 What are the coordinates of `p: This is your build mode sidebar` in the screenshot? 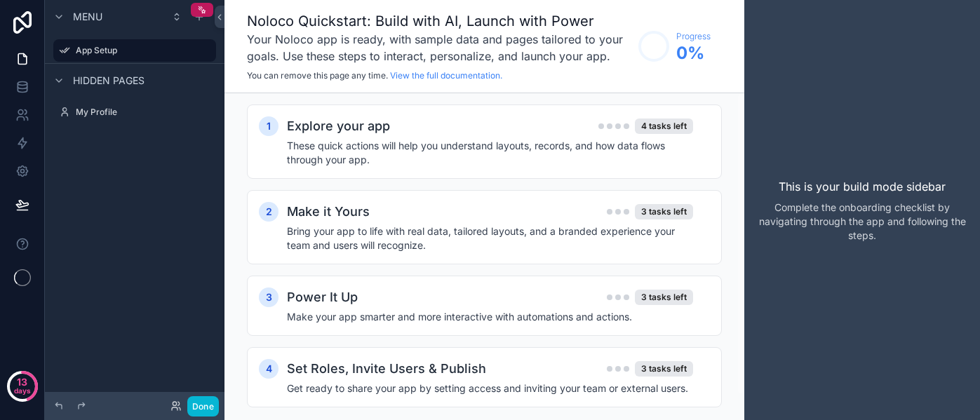 It's located at (862, 186).